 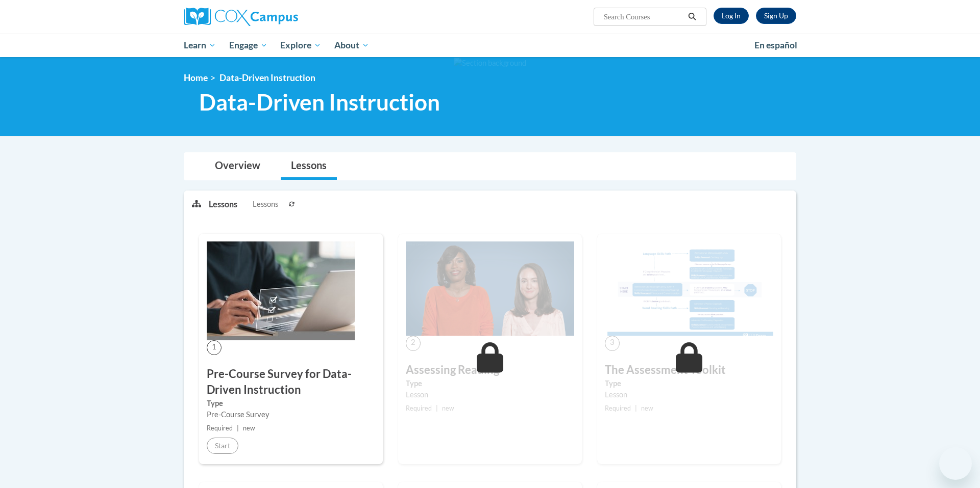 I want to click on h3: Assessing Reading, so click(x=490, y=370).